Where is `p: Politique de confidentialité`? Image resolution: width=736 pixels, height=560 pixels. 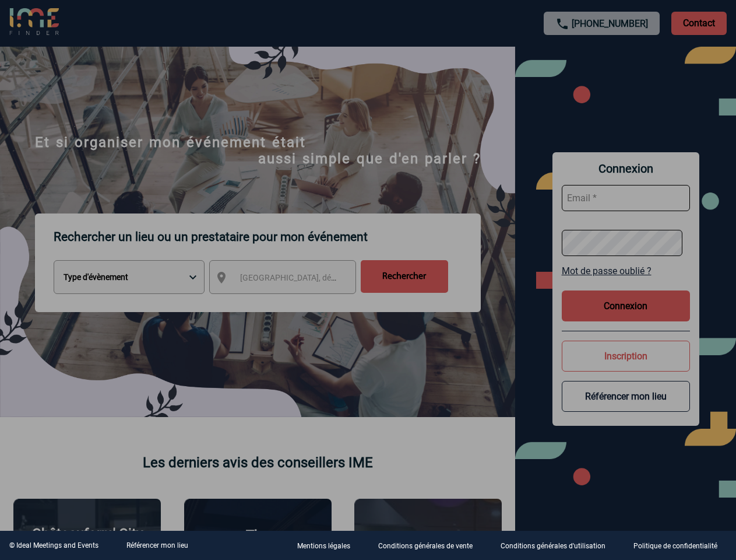 p: Politique de confidentialité is located at coordinates (675, 546).